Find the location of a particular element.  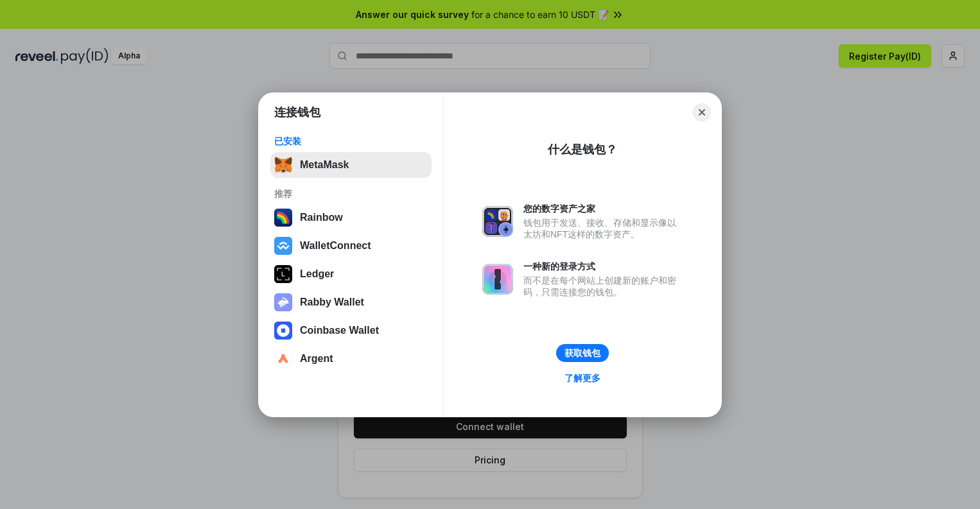

div: 什么是钱包？ is located at coordinates (583, 149).